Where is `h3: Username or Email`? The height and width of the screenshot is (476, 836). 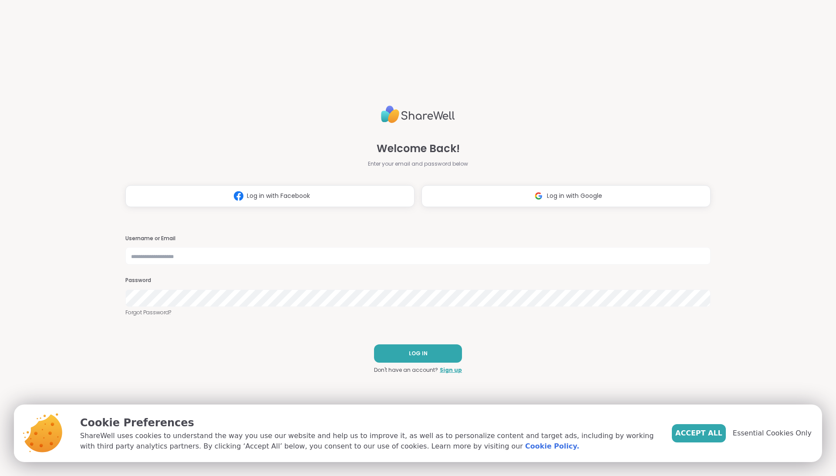 h3: Username or Email is located at coordinates (418, 238).